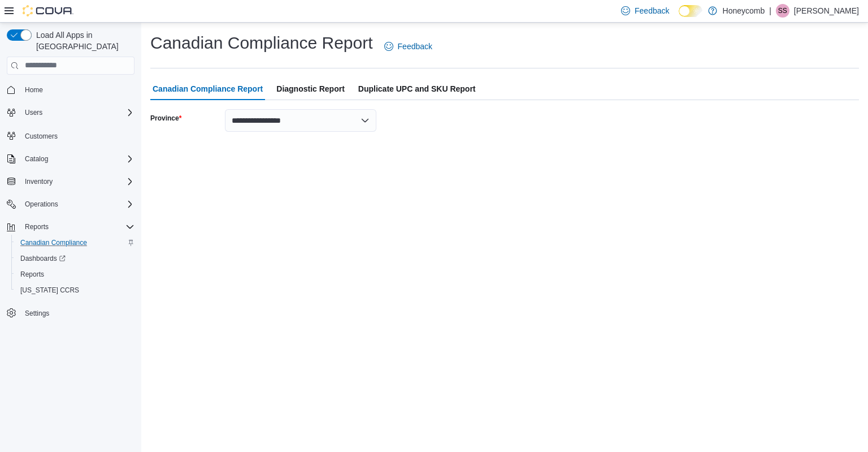 Image resolution: width=868 pixels, height=452 pixels. Describe the element at coordinates (71, 313) in the screenshot. I see `button: Settings` at that location.